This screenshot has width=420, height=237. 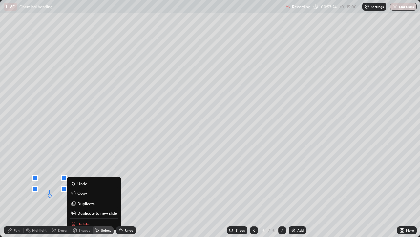 I want to click on div: Select, so click(x=106, y=230).